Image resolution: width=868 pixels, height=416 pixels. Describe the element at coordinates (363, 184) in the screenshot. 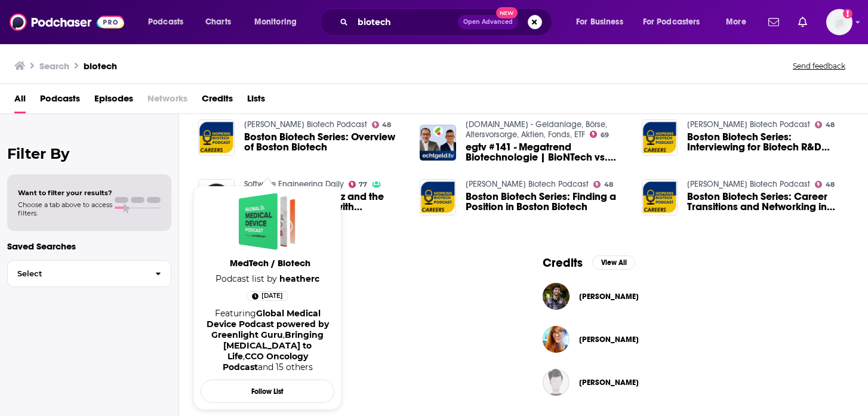

I see `span: 77` at that location.